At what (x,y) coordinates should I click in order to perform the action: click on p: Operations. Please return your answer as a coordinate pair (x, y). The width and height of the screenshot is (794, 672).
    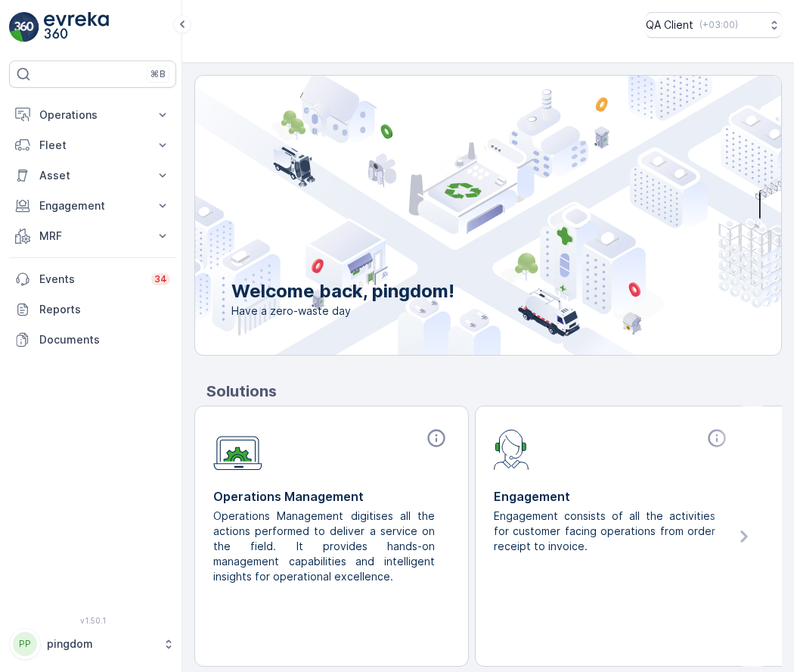
    Looking at the image, I should click on (92, 115).